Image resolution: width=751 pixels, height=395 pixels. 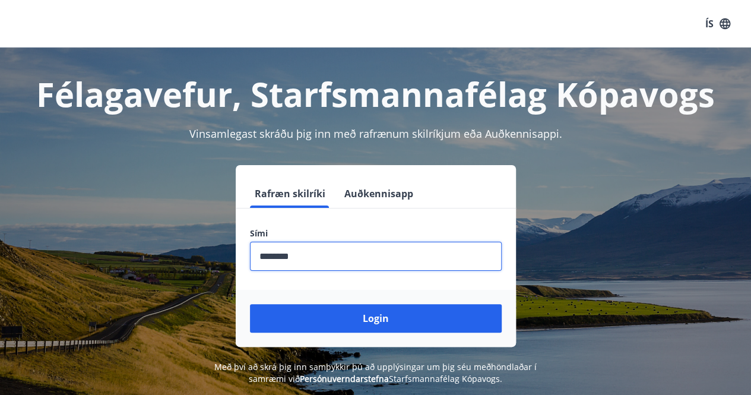 I want to click on span: Með því að skrá þig inn samþykkir þú að upplýsingar um þig séu meðhöndlaðar í samræmi við Starfsm..., so click(x=375, y=372).